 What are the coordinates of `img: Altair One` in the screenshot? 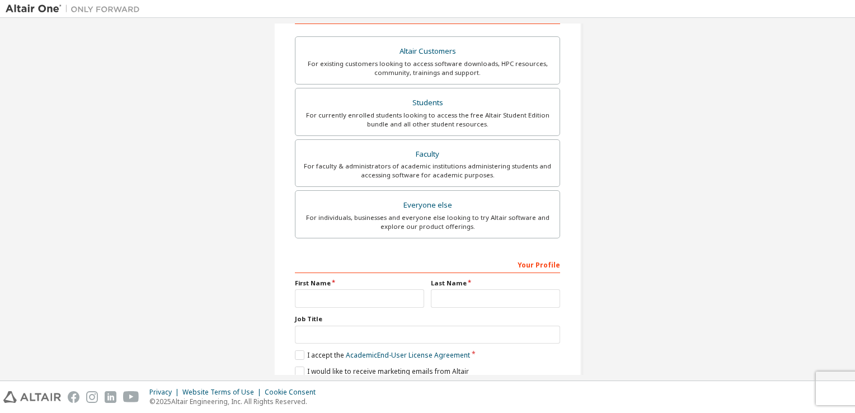 It's located at (76, 9).